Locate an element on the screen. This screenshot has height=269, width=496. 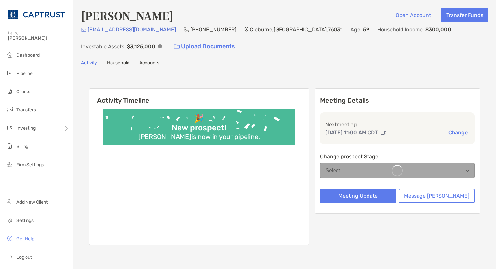
img: get-help icon is located at coordinates (10, 239).